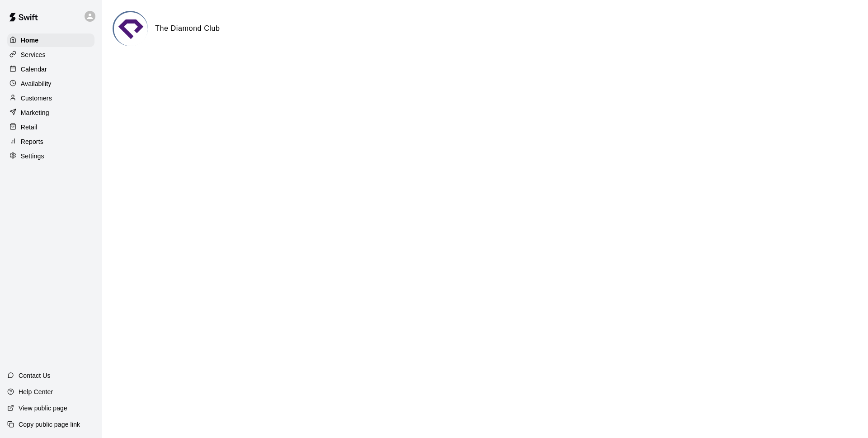  What do you see at coordinates (50, 113) in the screenshot?
I see `a: Marketing` at bounding box center [50, 113].